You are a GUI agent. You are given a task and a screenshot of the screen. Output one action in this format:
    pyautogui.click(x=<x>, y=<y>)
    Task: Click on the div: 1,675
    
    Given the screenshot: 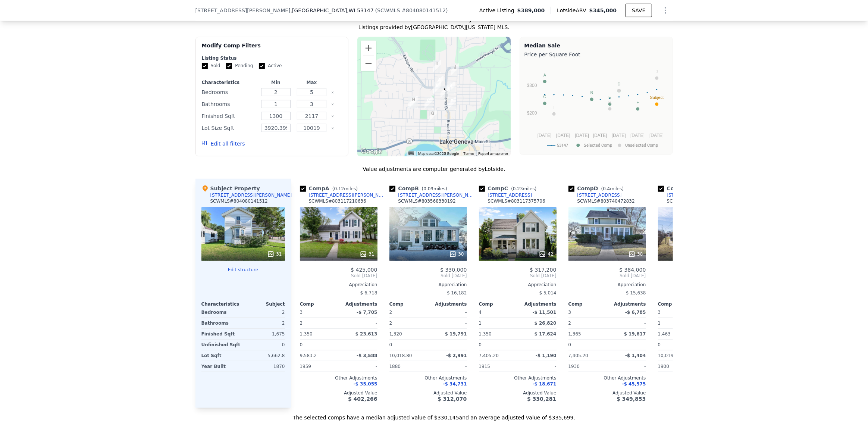 What is the action you would take?
    pyautogui.click(x=265, y=334)
    